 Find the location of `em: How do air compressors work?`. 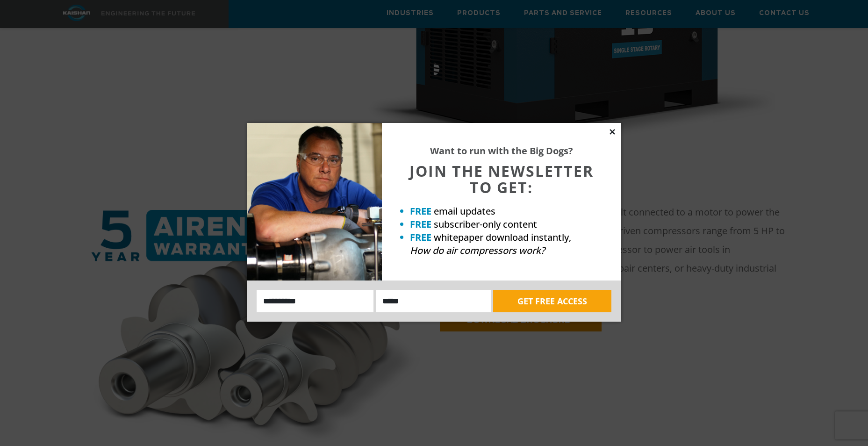

em: How do air compressors work? is located at coordinates (478, 250).